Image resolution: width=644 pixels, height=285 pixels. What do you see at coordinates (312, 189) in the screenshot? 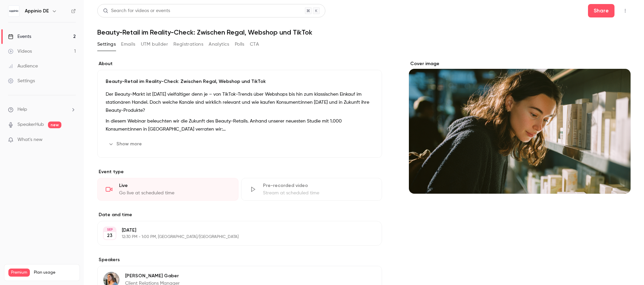
I see `div: Pre-recorded videoStream at scheduled time` at bounding box center [312, 189].